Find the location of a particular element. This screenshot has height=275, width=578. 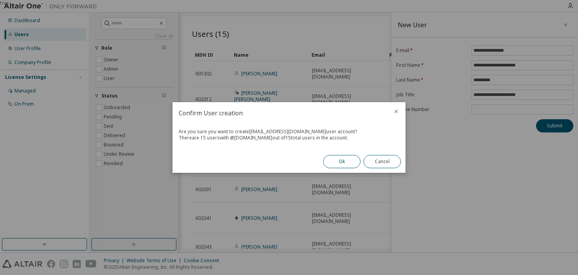

button: close is located at coordinates (396, 111).